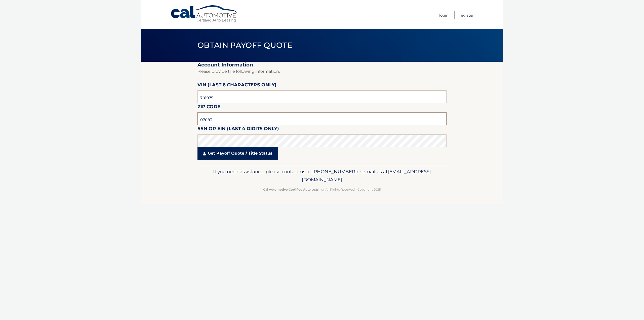 The width and height of the screenshot is (644, 320). I want to click on strong: Cal Automotive Certified Auto Leasing, so click(293, 189).